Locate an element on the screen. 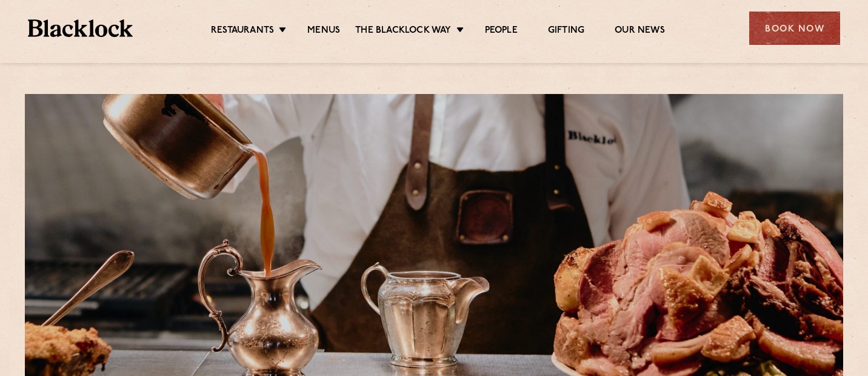  img: BL_Textured_Logo-footer-cropped.svg is located at coordinates (80, 28).